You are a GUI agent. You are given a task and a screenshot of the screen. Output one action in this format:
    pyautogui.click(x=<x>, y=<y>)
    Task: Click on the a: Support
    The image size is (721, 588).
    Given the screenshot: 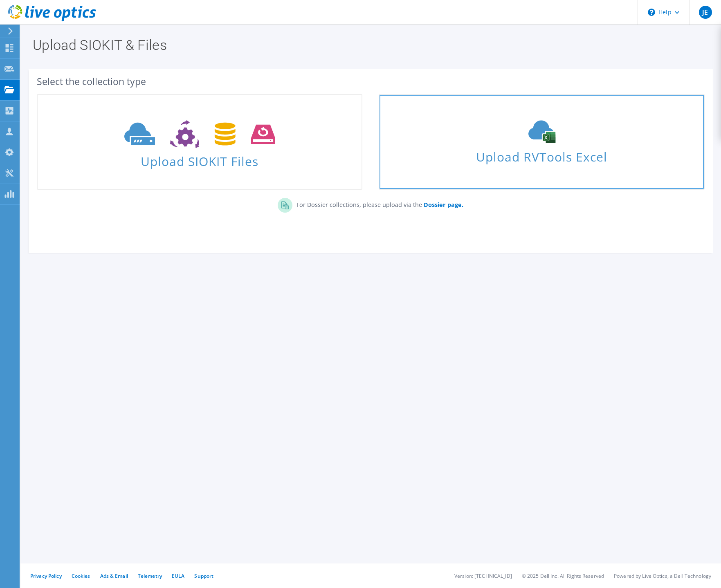 What is the action you would take?
    pyautogui.click(x=204, y=576)
    